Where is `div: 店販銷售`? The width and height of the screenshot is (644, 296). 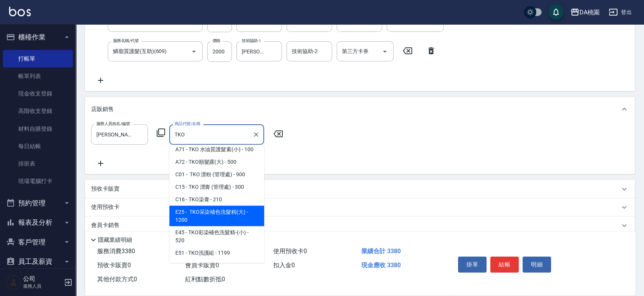 div: 店販銷售 is located at coordinates (360, 109).